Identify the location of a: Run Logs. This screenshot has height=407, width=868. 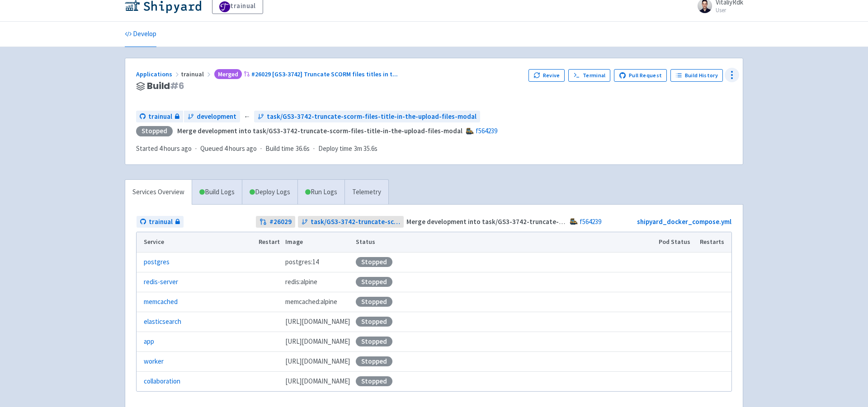
(321, 192).